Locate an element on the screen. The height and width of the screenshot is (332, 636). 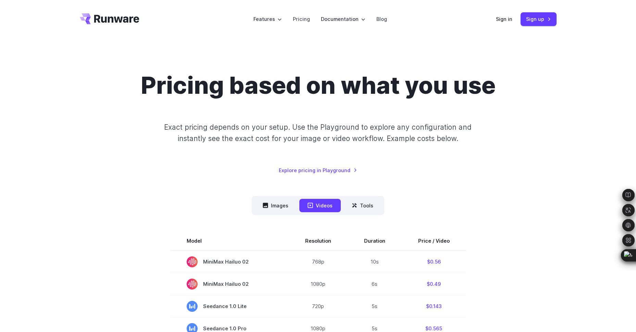
td: $0.49 is located at coordinates (434, 284).